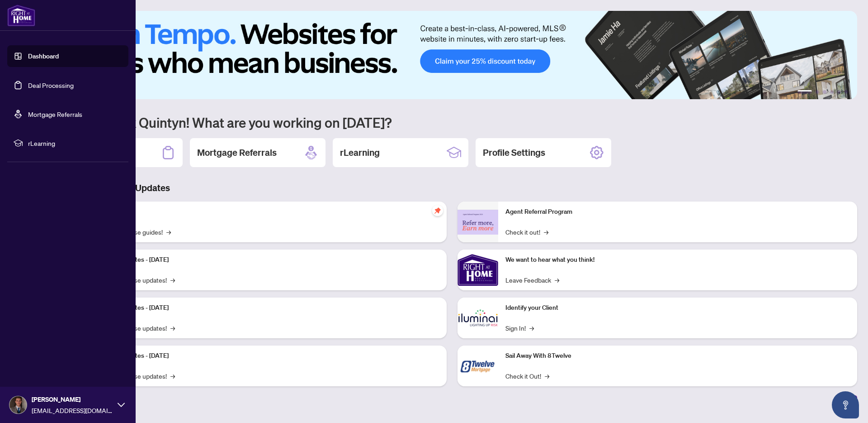 This screenshot has height=423, width=868. Describe the element at coordinates (75, 143) in the screenshot. I see `span: rLearning` at that location.